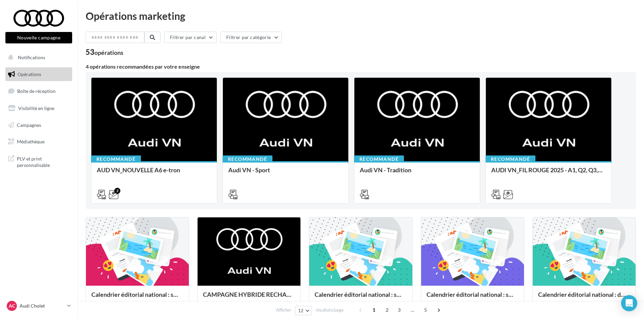 The image size is (644, 318). Describe the element at coordinates (399, 310) in the screenshot. I see `span: 3` at that location.